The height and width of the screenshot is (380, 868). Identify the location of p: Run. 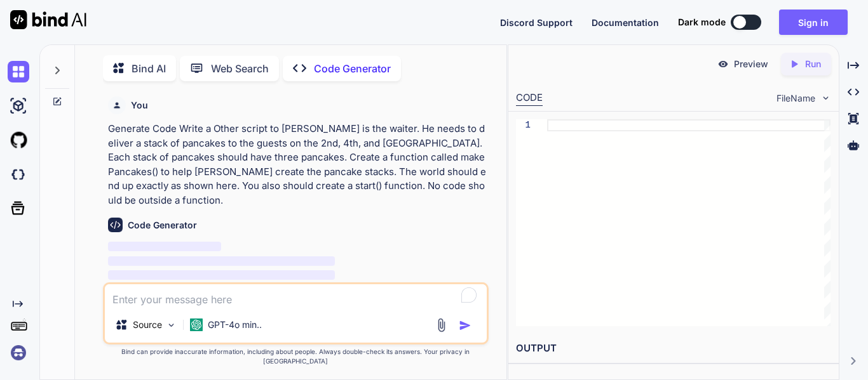
(813, 64).